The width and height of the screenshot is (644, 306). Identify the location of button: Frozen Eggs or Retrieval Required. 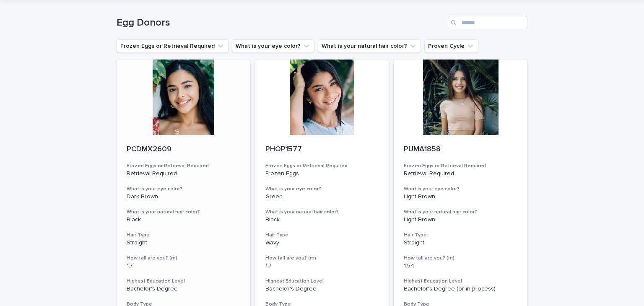
(172, 46).